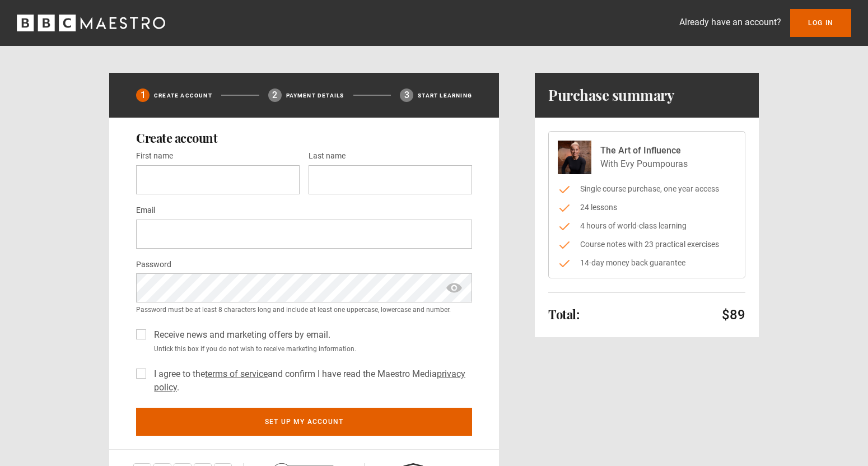 The image size is (868, 466). Describe the element at coordinates (647, 244) in the screenshot. I see `li: Course notes with 23 practical exercises` at that location.